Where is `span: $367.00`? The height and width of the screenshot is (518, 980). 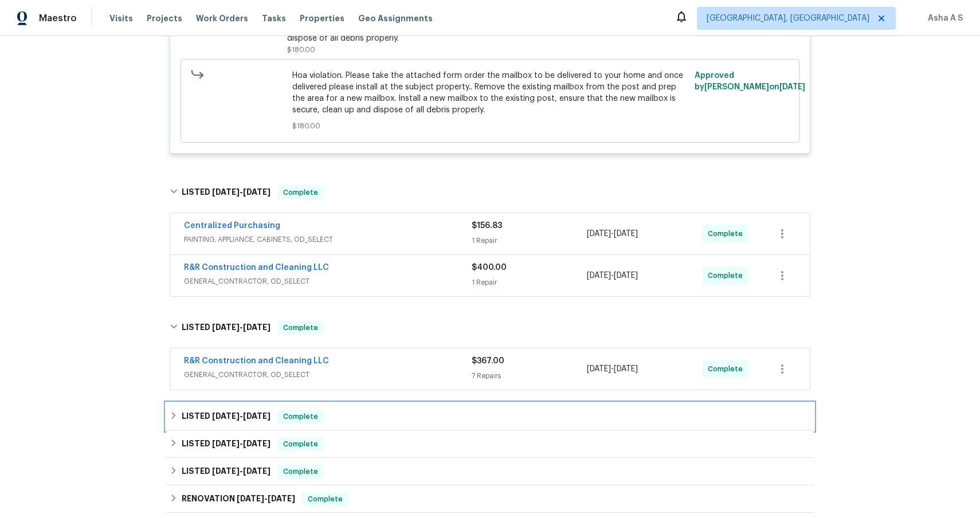
span: $367.00 is located at coordinates (488, 361).